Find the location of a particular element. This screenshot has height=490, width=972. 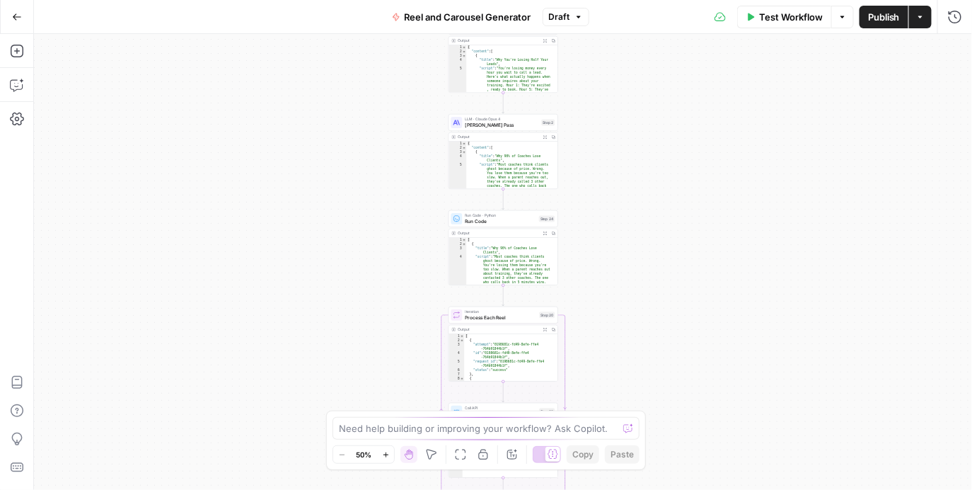

div: Output{ "content":[ { "title":"Why You're Losing Half Your Leads", "script":"You're losing money ... is located at coordinates (503, 55).